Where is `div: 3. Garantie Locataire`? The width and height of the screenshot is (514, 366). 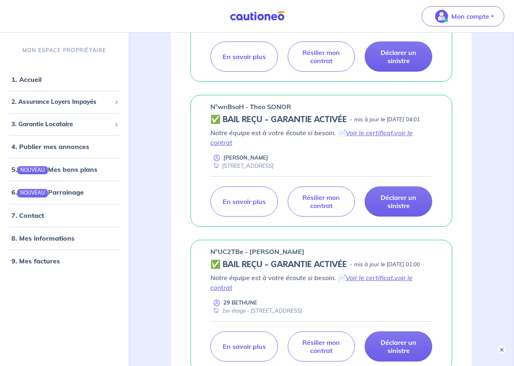 div: 3. Garantie Locataire is located at coordinates (64, 124).